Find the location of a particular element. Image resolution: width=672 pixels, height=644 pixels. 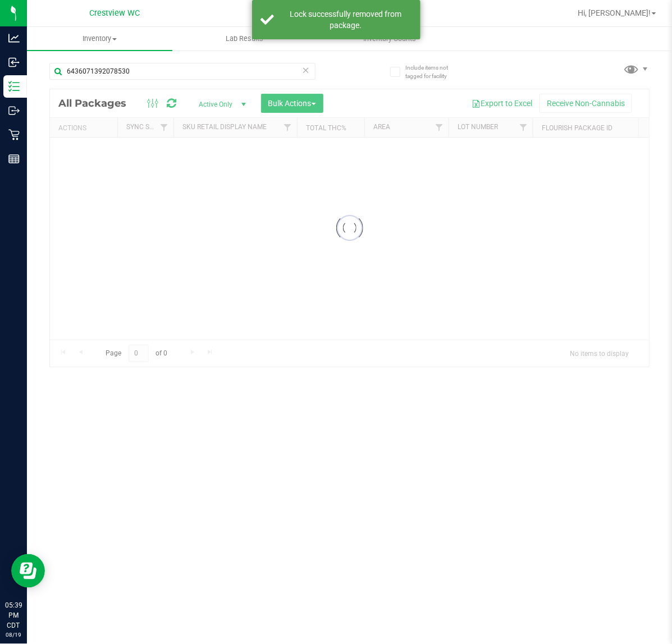

span: Include items not tagged for facility is located at coordinates (434, 71).